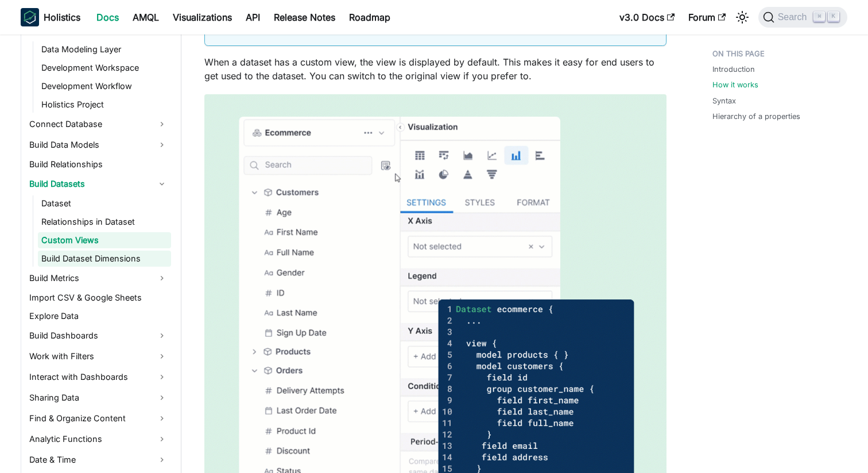 Image resolution: width=868 pixels, height=473 pixels. I want to click on a: Syntax, so click(724, 101).